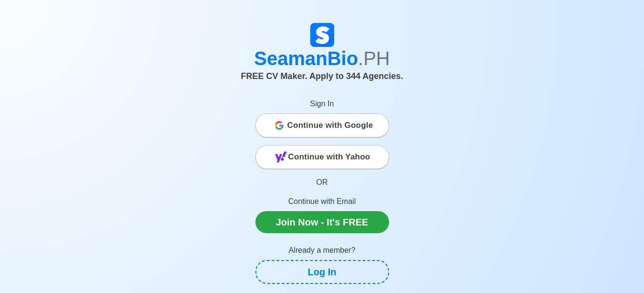 This screenshot has width=644, height=293. Describe the element at coordinates (322, 221) in the screenshot. I see `a: Join Now - It's FREE` at that location.